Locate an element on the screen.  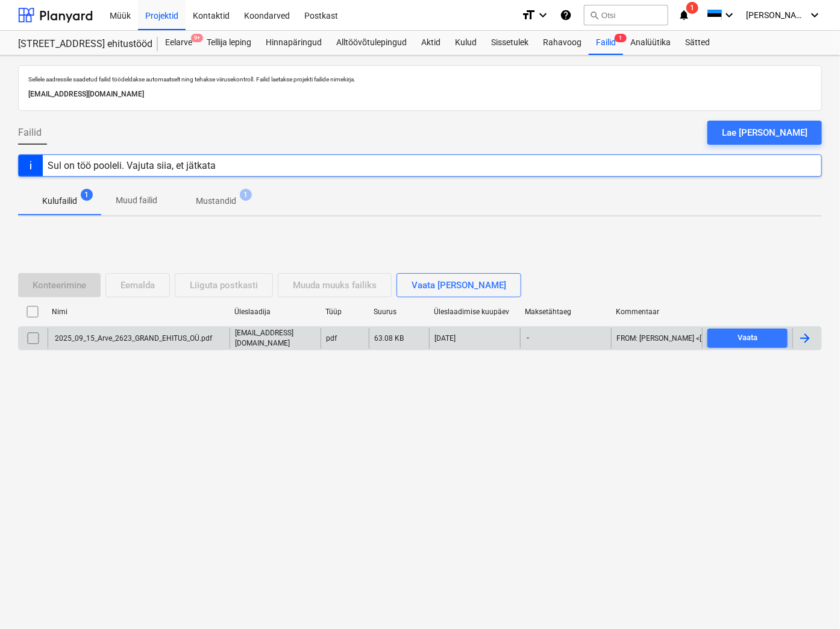
a: Hinnapäringud is located at coordinates (294, 43).